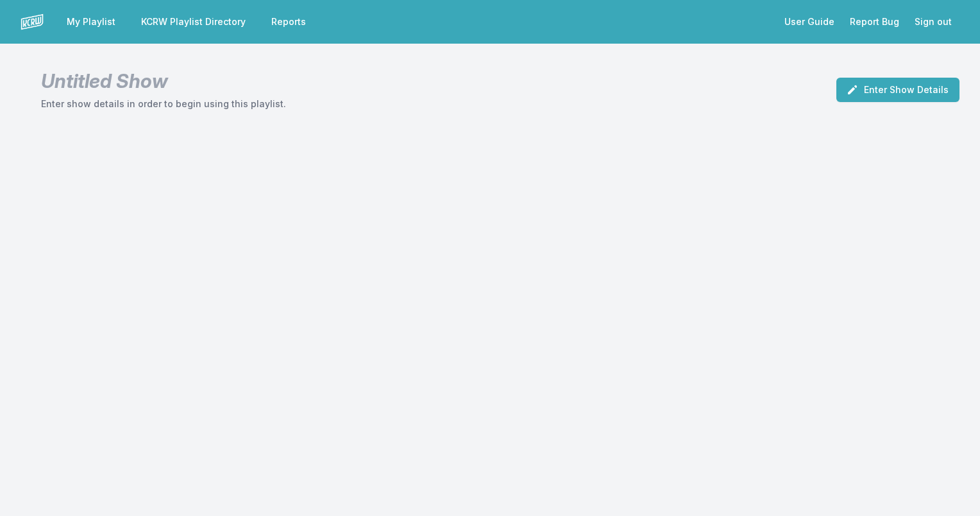 This screenshot has height=516, width=980. Describe the element at coordinates (32, 22) in the screenshot. I see `img: logo-white-87cec1fa9cbef997252546196dc51331.png` at that location.